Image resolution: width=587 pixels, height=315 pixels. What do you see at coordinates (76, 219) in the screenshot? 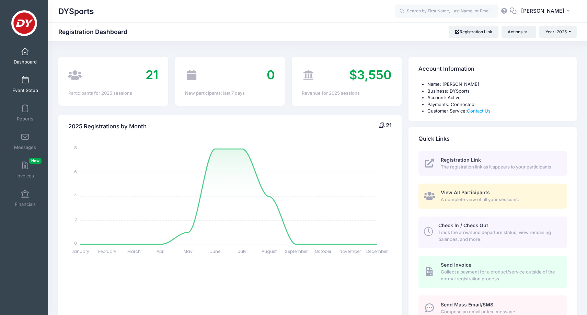
I see `tspan: 2` at bounding box center [76, 219].